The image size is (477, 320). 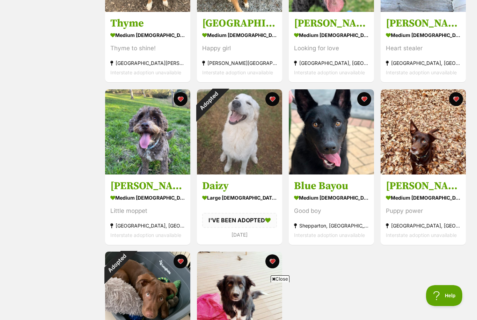 What do you see at coordinates (239, 186) in the screenshot?
I see `h3: Daizy` at bounding box center [239, 186].